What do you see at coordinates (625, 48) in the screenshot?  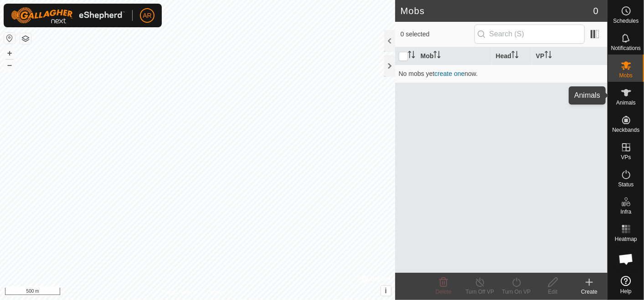 I see `span: Notifications` at bounding box center [625, 48].